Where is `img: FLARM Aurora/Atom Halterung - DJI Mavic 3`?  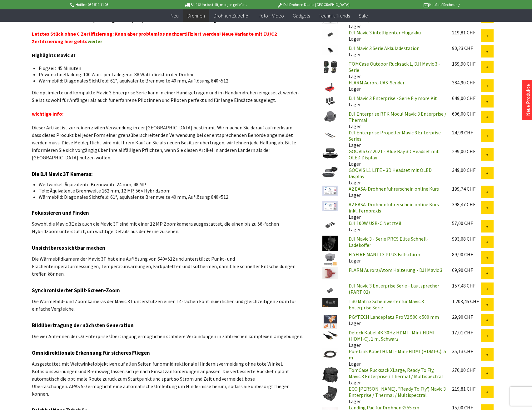 img: FLARM Aurora/Atom Halterung - DJI Mavic 3 is located at coordinates (330, 273).